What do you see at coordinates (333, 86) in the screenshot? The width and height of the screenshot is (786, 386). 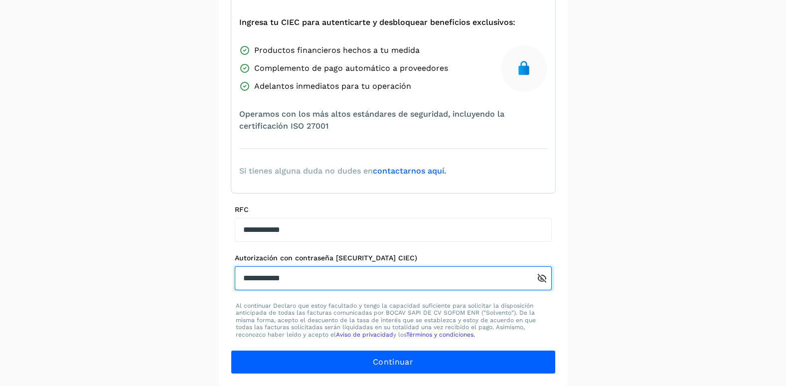 I see `span: Adelantos inmediatos para tu operación` at bounding box center [333, 86].